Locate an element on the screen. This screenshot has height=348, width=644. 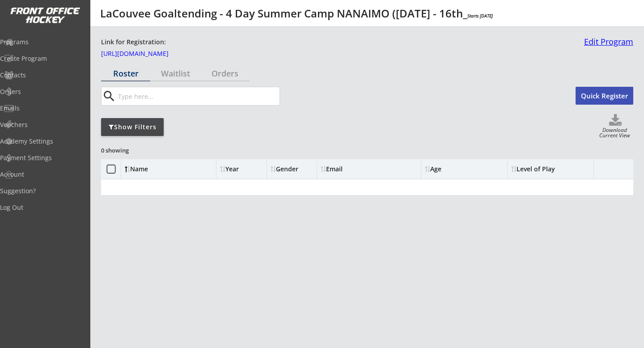
div: Gender is located at coordinates (292, 169).